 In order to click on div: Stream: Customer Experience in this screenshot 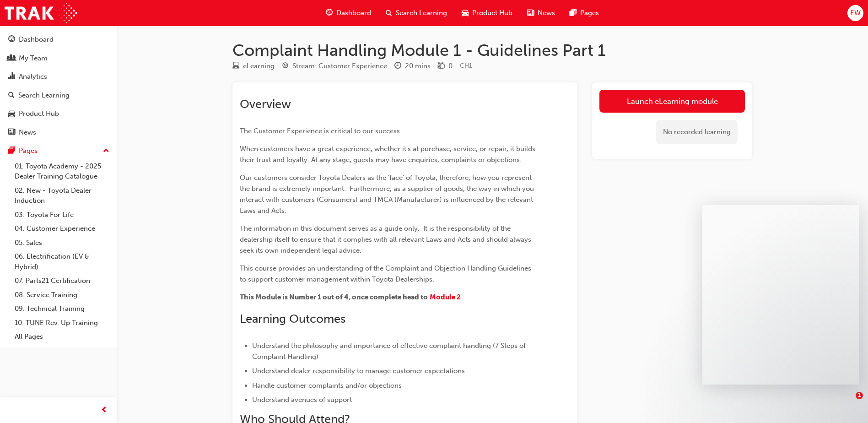, I will do `click(340, 66)`.